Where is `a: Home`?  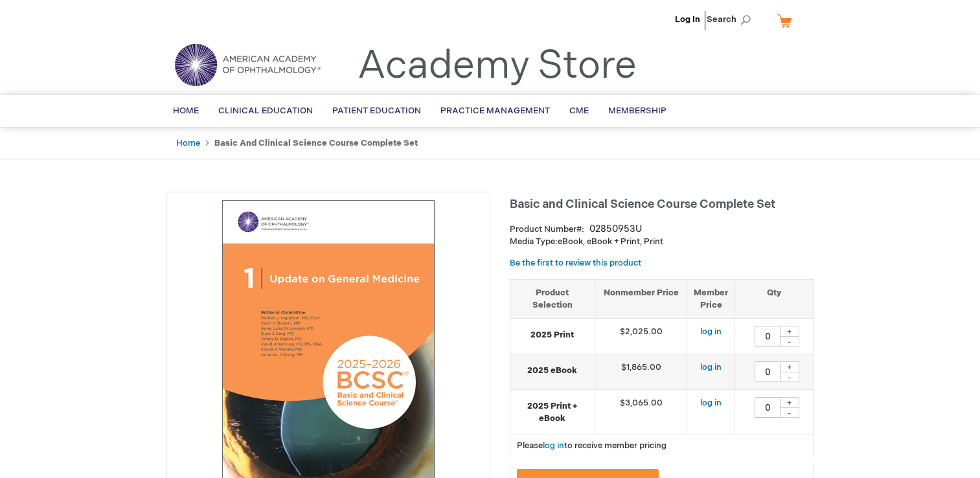
a: Home is located at coordinates (188, 143).